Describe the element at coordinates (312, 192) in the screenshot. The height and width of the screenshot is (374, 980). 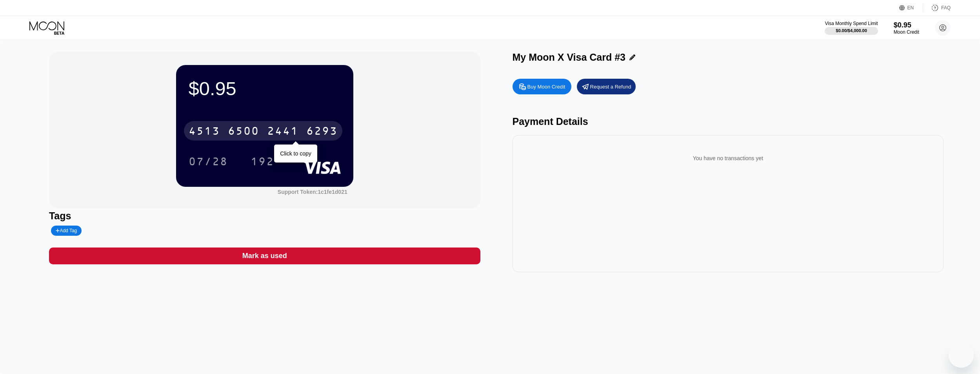
I see `div: Support Token:1c1fe1d021` at that location.